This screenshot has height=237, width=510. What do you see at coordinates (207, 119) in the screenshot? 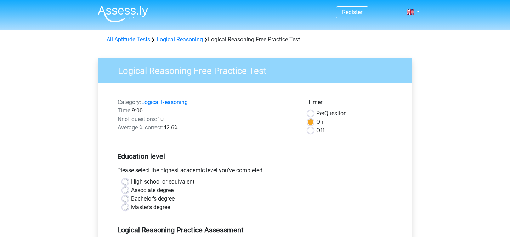
I see `div: 10` at bounding box center [207, 119].